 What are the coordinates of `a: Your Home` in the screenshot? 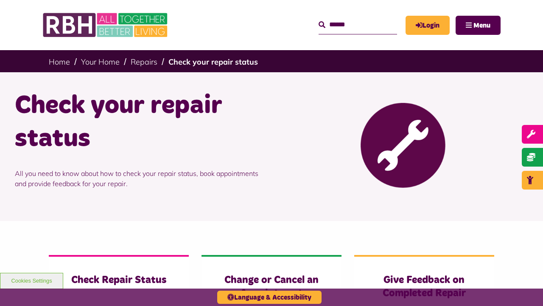 It's located at (100, 62).